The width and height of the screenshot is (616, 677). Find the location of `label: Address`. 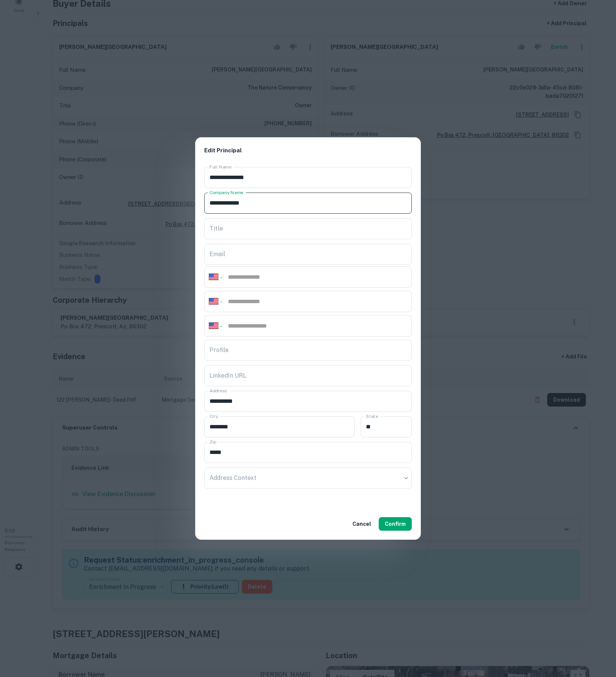

label: Address is located at coordinates (218, 390).